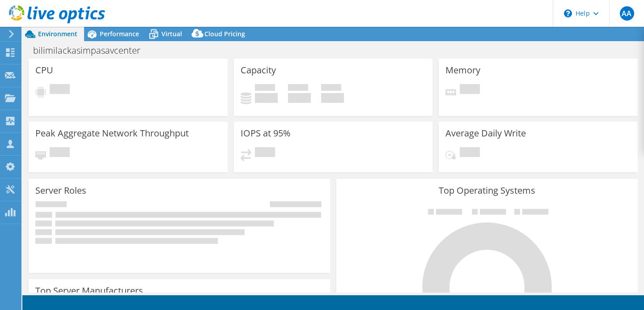 Image resolution: width=644 pixels, height=310 pixels. What do you see at coordinates (487, 191) in the screenshot?
I see `h3: Top Operating Systems` at bounding box center [487, 191].